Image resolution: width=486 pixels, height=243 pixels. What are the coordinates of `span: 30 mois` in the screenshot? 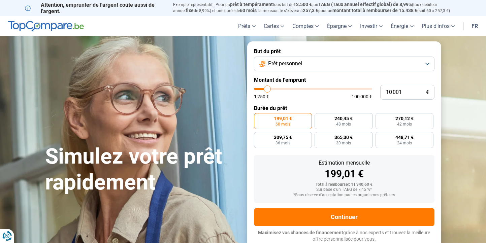 It's located at (343, 143).